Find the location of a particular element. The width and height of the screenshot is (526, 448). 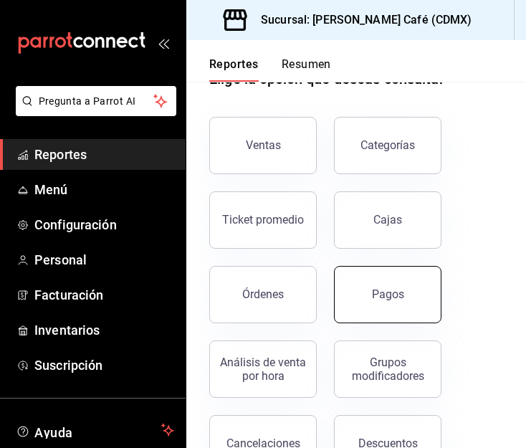

div: Análisis de venta por hora is located at coordinates (263, 369).